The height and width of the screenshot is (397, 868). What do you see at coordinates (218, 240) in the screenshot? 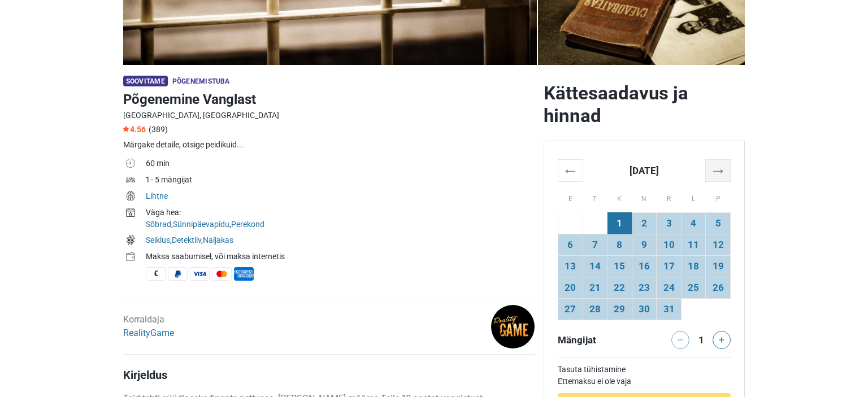
I see `a: Naljakas` at bounding box center [218, 240].